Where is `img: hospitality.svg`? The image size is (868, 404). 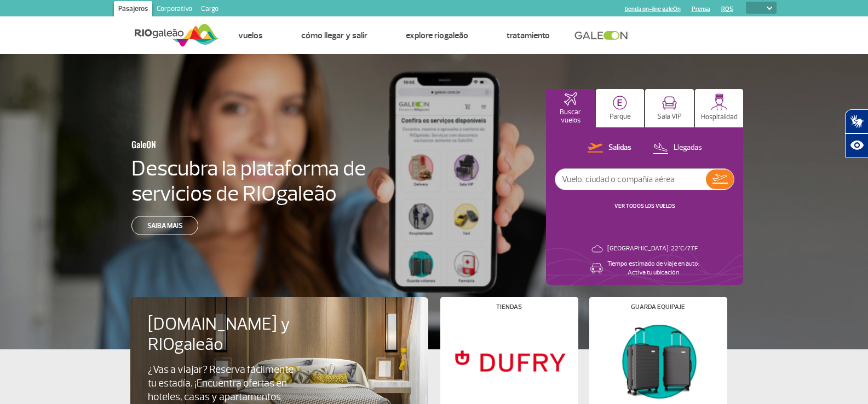
img: hospitality.svg is located at coordinates (719, 102).